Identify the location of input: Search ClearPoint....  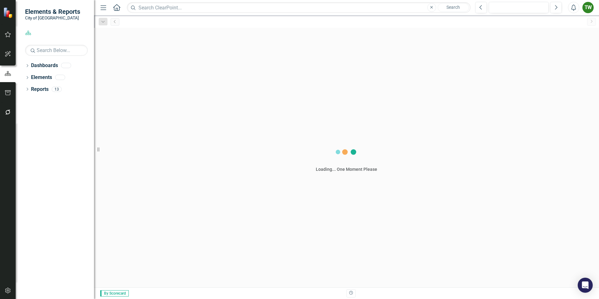
(299, 8).